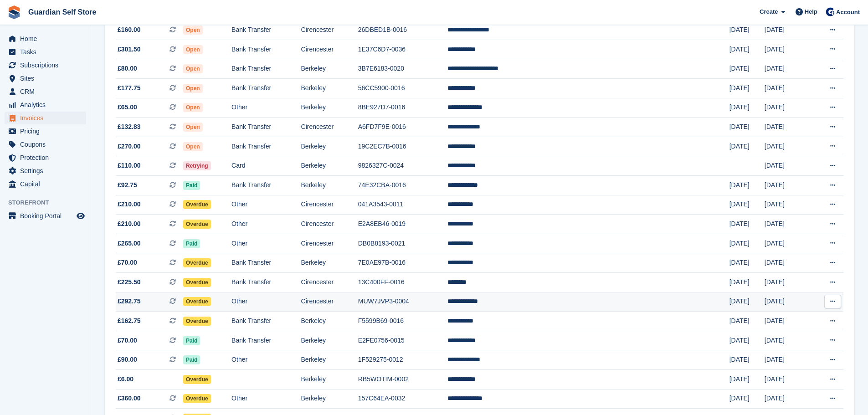 The height and width of the screenshot is (415, 868). What do you see at coordinates (403, 185) in the screenshot?
I see `td: 74E32CBA-0016` at bounding box center [403, 185].